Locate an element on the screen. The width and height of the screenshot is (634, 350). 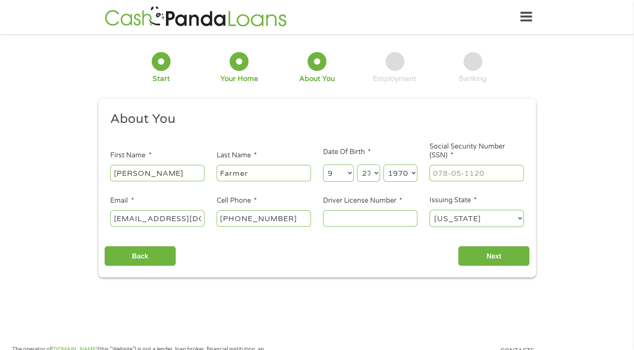
input: john@gmail.com is located at coordinates (157, 218).